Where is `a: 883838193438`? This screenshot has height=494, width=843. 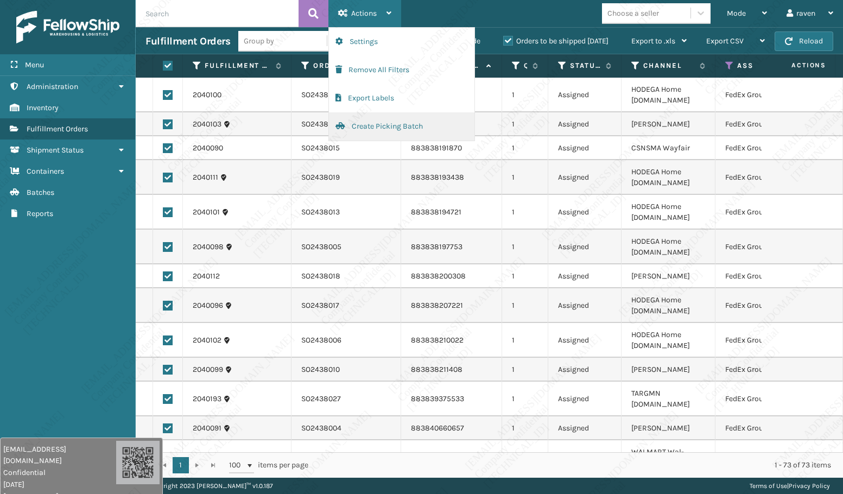 a: 883838193438 is located at coordinates (437, 177).